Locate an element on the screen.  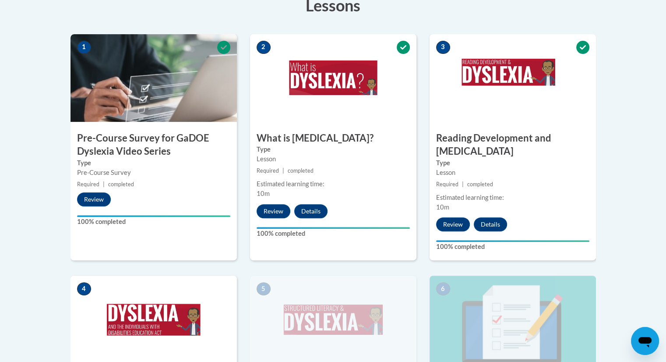
span: 1 is located at coordinates (84, 47).